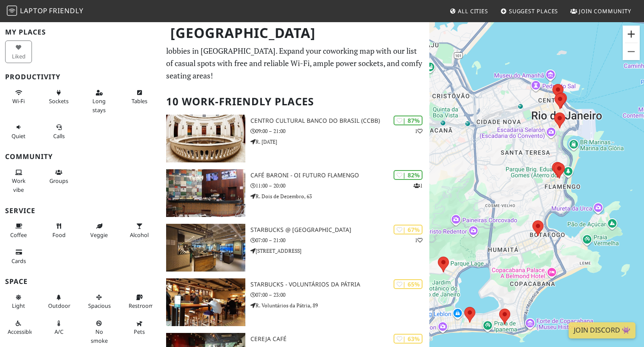 This screenshot has height=347, width=644. Describe the element at coordinates (19, 261) in the screenshot. I see `span: Credit cards` at that location.